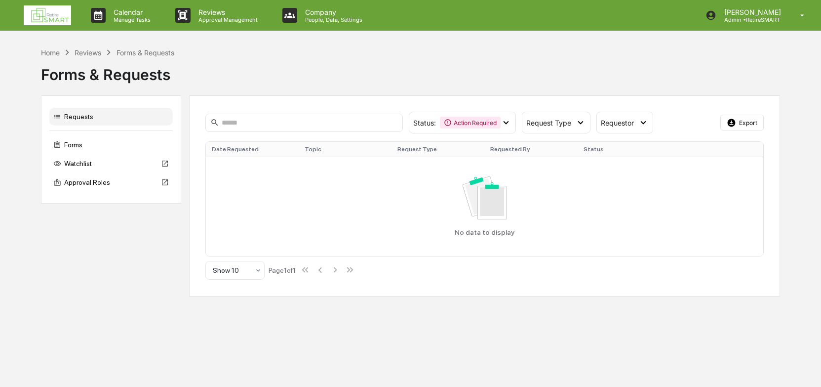  Describe the element at coordinates (345, 149) in the screenshot. I see `th: Topic` at that location.